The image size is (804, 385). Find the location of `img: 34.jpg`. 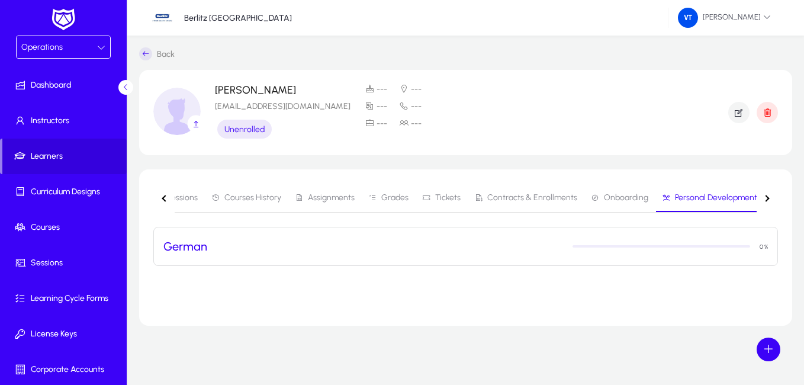

img: 34.jpg is located at coordinates (162, 18).